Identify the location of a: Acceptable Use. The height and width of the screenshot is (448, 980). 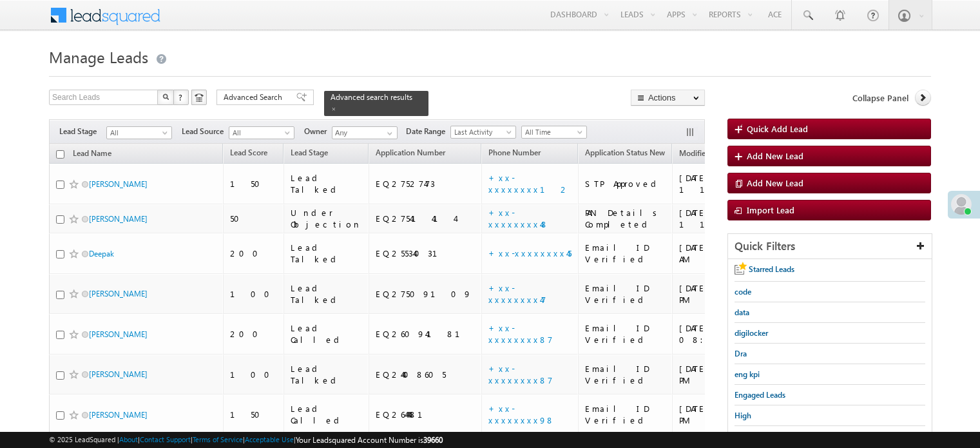
(269, 438).